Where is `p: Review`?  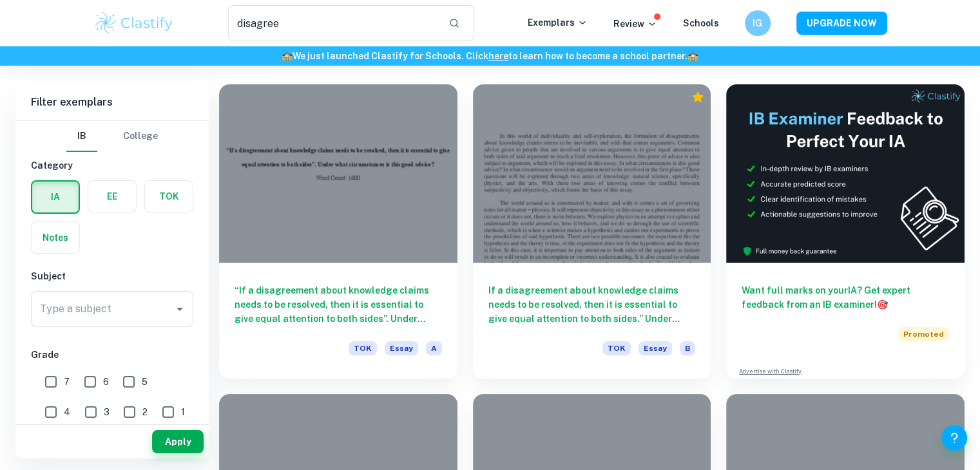 p: Review is located at coordinates (636, 24).